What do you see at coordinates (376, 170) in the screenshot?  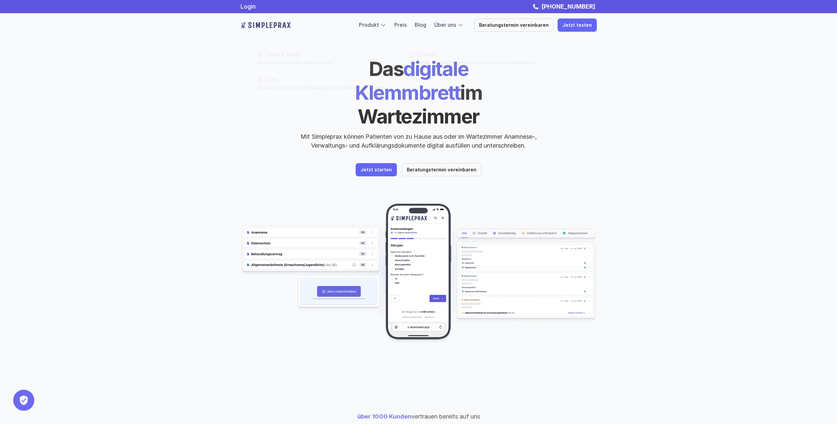 I see `p: Jetzt starten` at bounding box center [376, 170].